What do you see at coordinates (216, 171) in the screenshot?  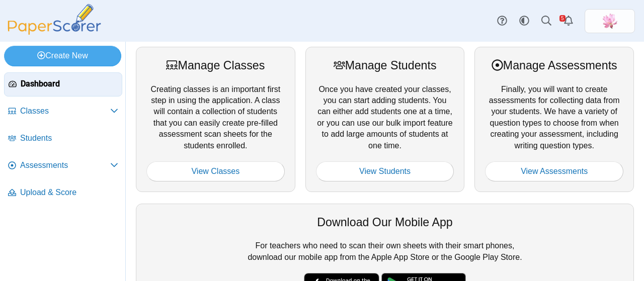 I see `a: View Classes` at bounding box center [216, 171].